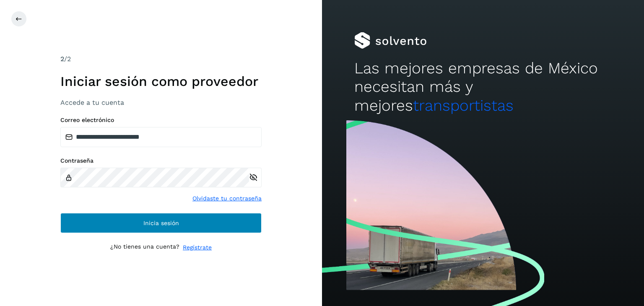 The image size is (644, 306). What do you see at coordinates (483, 87) in the screenshot?
I see `h2: Las mejores empresas de México necesitan más y mejores` at bounding box center [483, 87].